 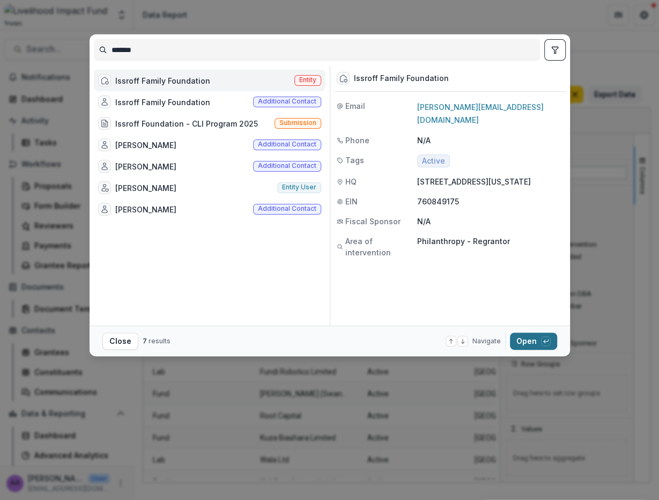 I want to click on span: results, so click(x=159, y=340).